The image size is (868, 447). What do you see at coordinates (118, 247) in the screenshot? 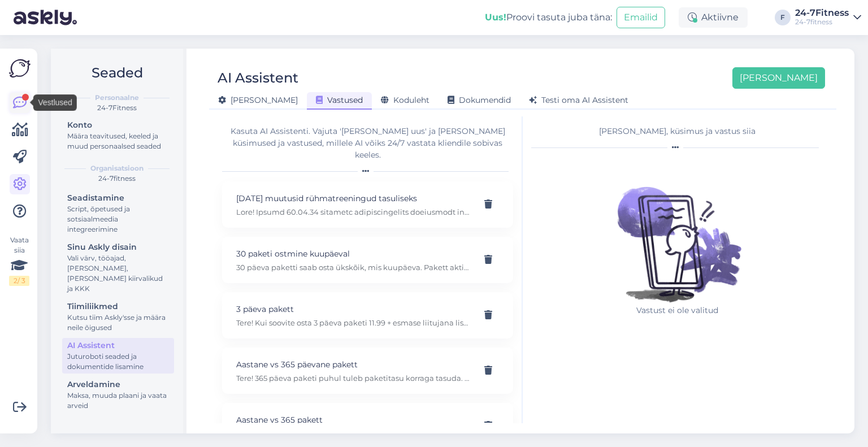
I see `div: Sinu Askly disain` at bounding box center [118, 247].